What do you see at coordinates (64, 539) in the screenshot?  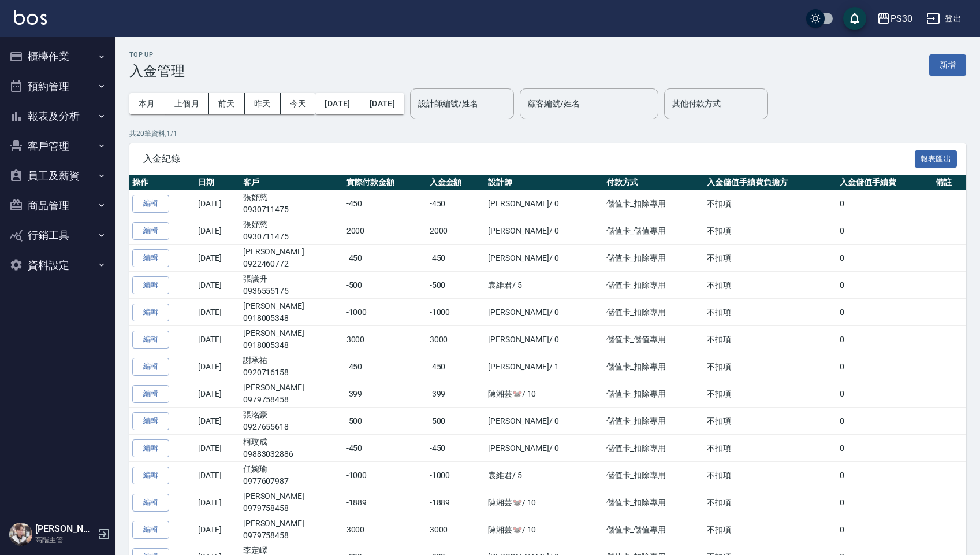 I see `p: 高階主管` at bounding box center [64, 539].